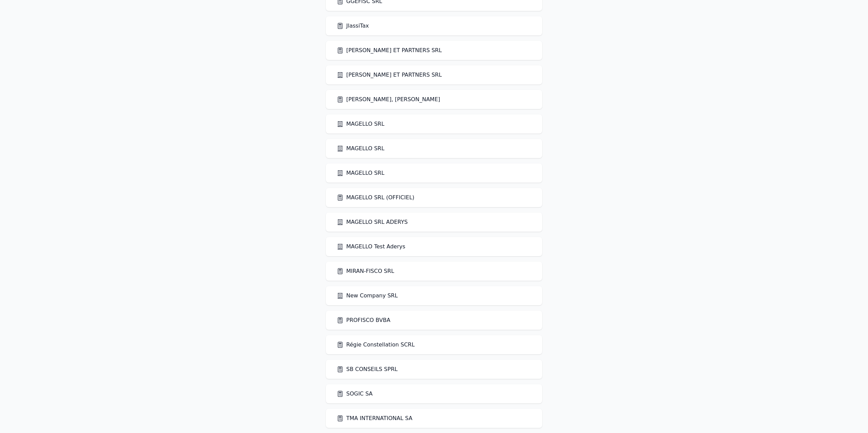  What do you see at coordinates (364, 320) in the screenshot?
I see `a: PROFISCO BVBA` at bounding box center [364, 320].